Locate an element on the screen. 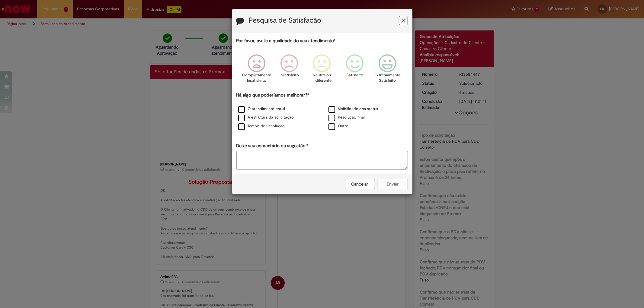 The height and width of the screenshot is (308, 644). p: Completamente Insatisfeito is located at coordinates (257, 78).